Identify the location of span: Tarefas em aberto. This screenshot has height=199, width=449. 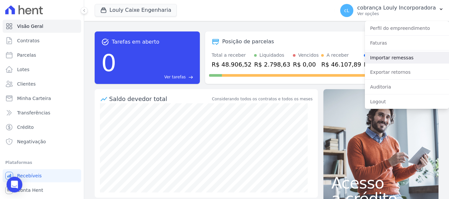
(135, 42).